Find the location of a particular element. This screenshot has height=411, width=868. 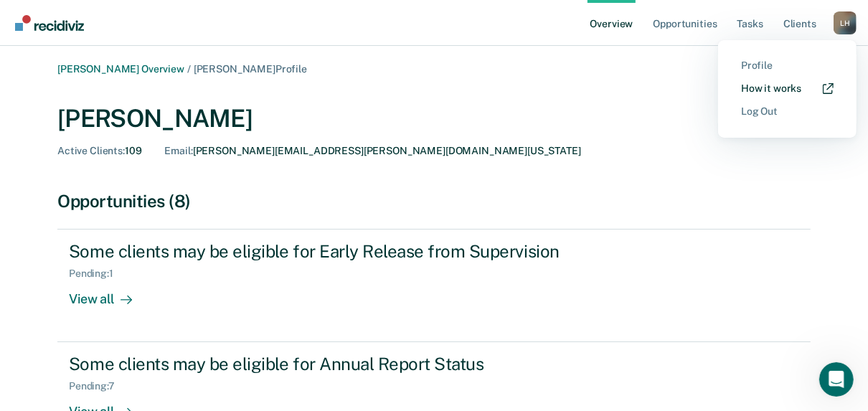

div: 109 is located at coordinates (99, 151).